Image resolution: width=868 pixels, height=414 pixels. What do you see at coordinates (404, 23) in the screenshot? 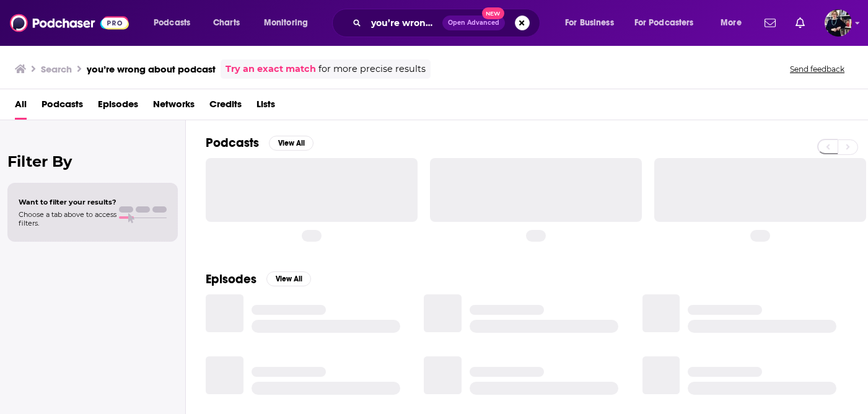
I see `input: Search podcasts, credits, & more...` at bounding box center [404, 23].